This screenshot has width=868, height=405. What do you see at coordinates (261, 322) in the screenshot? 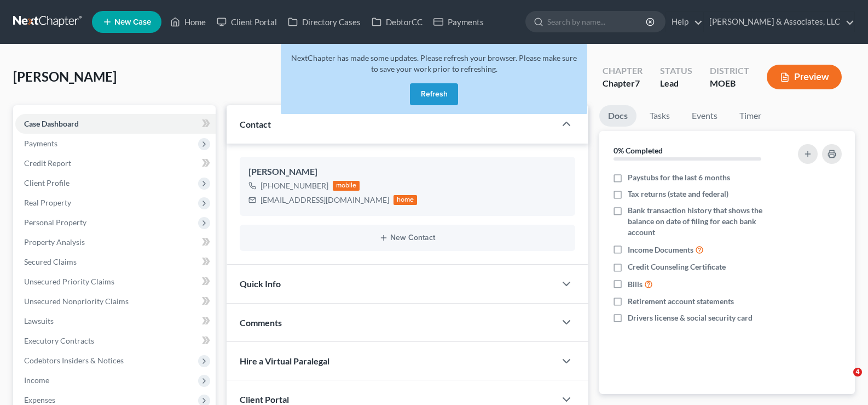
I see `span: Comments` at bounding box center [261, 322].